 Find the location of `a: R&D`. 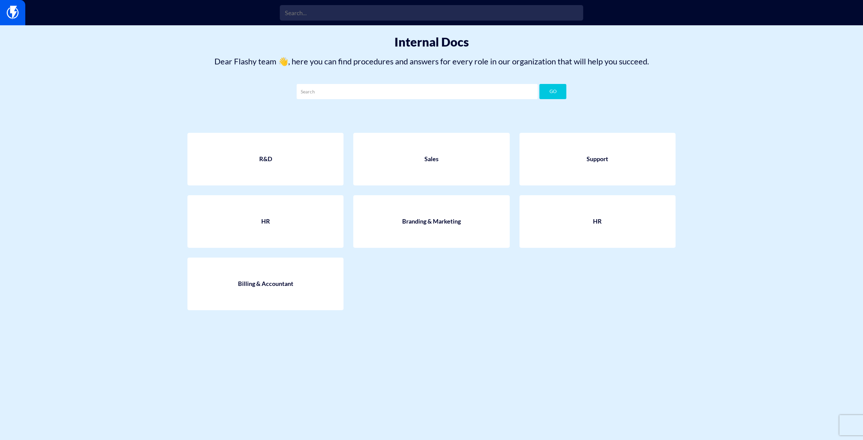

a: R&D is located at coordinates (265, 159).